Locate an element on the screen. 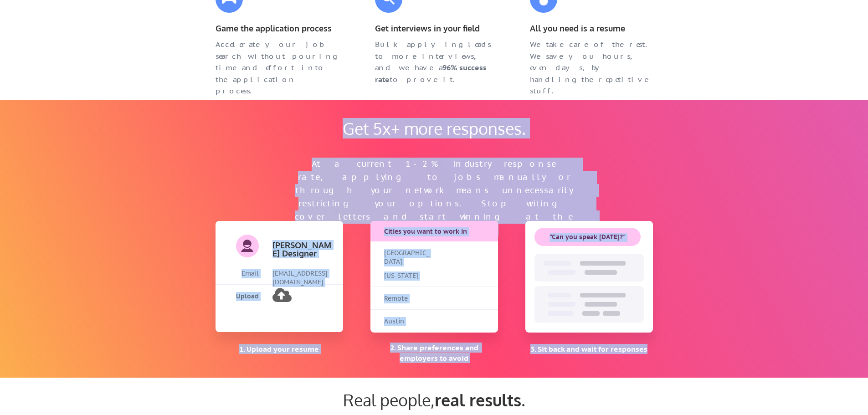  div: We take care of the rest. We save you hours, even days, by handling the repetitive stuff. is located at coordinates (592, 68).